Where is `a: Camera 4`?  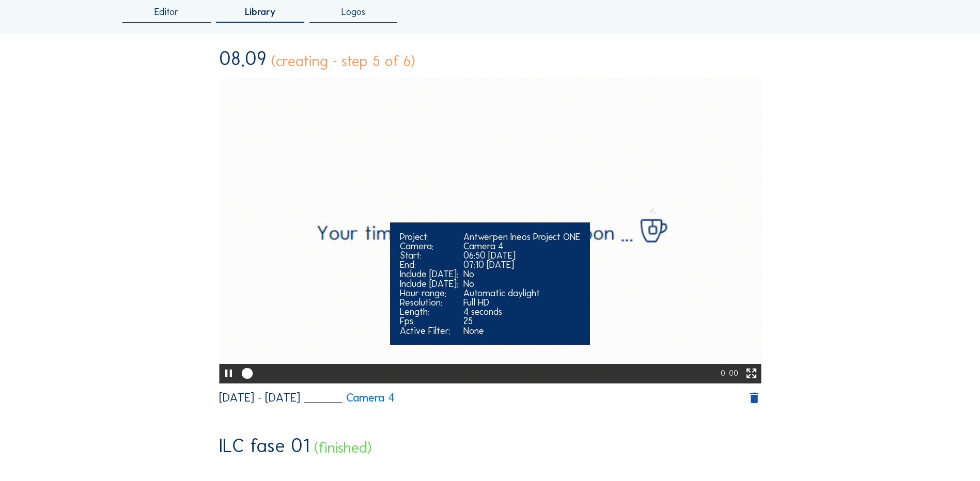
a: Camera 4 is located at coordinates (350, 398).